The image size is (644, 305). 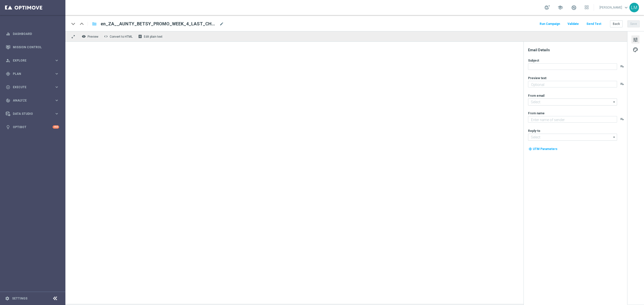 What do you see at coordinates (159, 24) in the screenshot?
I see `span: en_ZA__AUNTY_BETSY_PROMO_WEEK_4_LAST_CHANCE__EMT_ALL_EM_TAC_LT` at bounding box center [159, 24].